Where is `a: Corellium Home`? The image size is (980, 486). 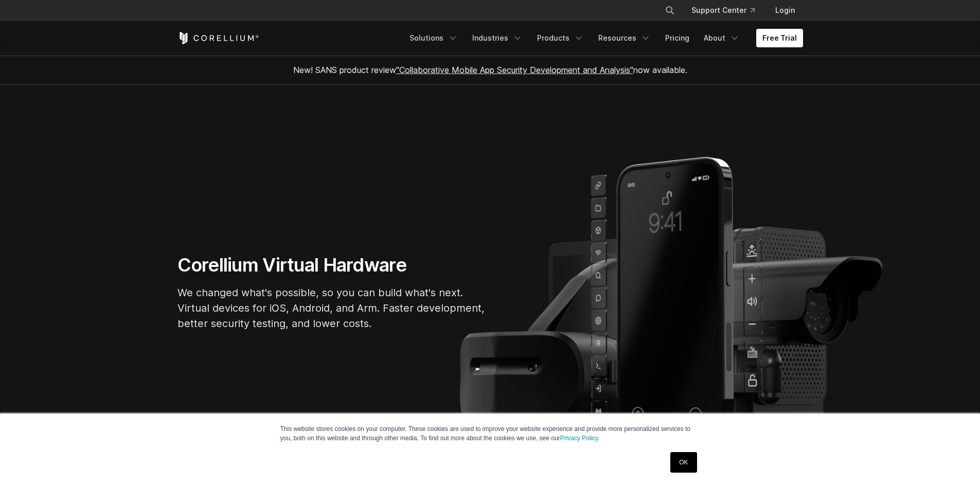
a: Corellium Home is located at coordinates (218, 38).